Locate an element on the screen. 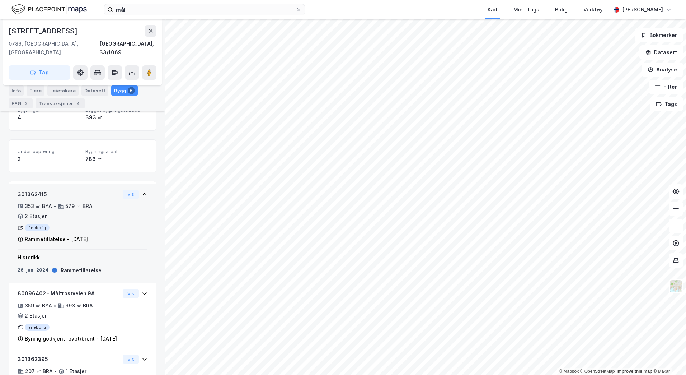 This screenshot has width=686, height=375. div: 359 ㎡ BYA is located at coordinates (38, 305).